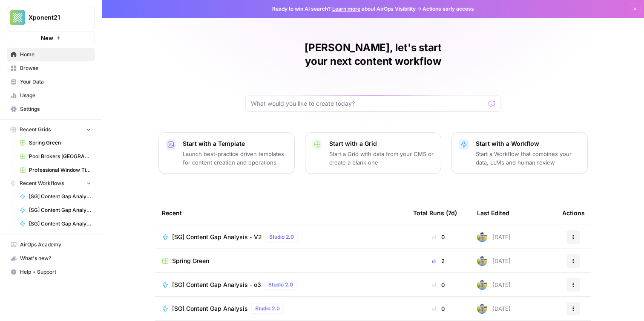 This screenshot has width=644, height=321. Describe the element at coordinates (51, 109) in the screenshot. I see `a: Settings` at that location.